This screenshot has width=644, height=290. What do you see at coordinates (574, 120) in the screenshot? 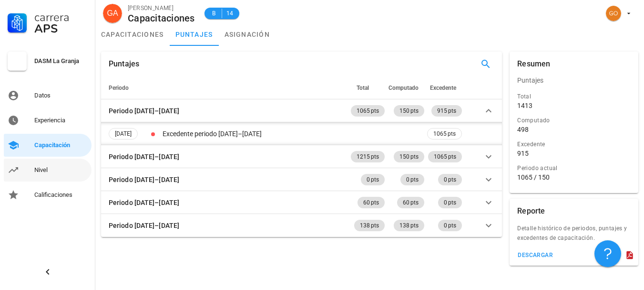
I see `div: Computado` at bounding box center [574, 120].